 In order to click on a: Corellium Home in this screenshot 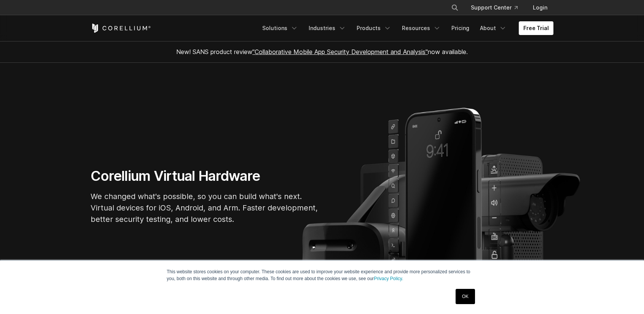, I will do `click(121, 28)`.